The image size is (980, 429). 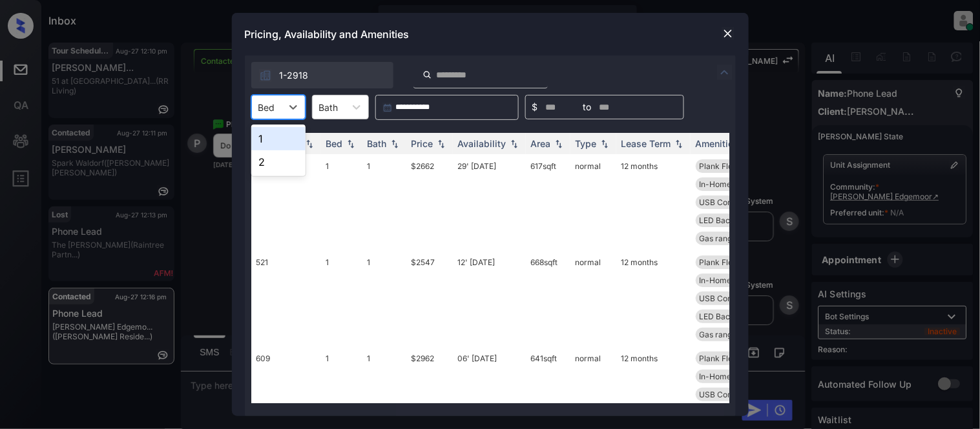 I want to click on div: 2, so click(x=278, y=162).